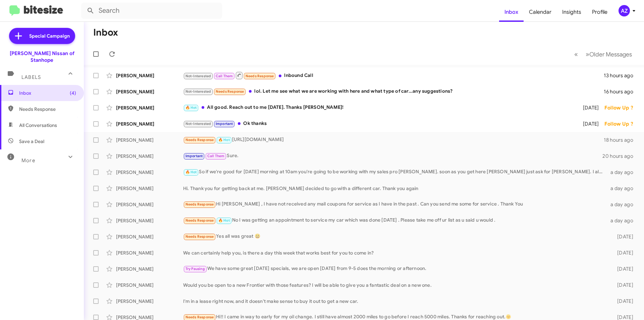 This screenshot has width=644, height=320. Describe the element at coordinates (393, 91) in the screenshot. I see `div: lol. Let me see what we are working with here and what type of car...any suggestions?` at that location.